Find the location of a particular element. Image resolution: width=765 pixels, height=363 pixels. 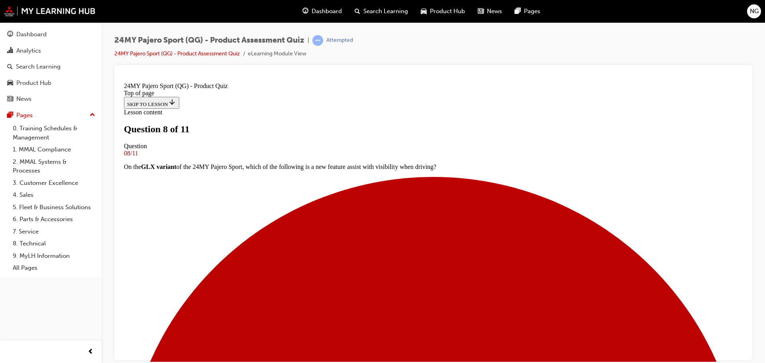

div: 08/11 is located at coordinates (312, 74).